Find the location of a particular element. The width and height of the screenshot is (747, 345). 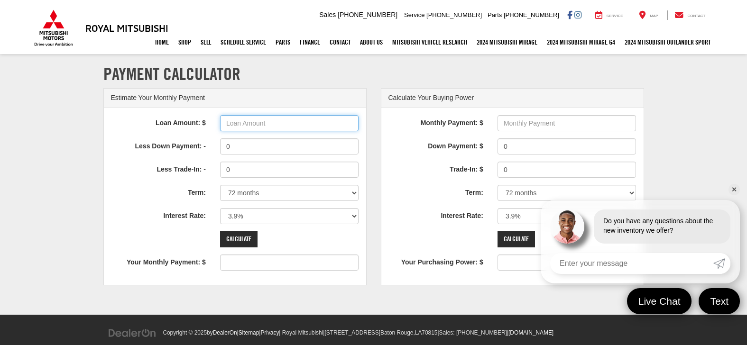

div: Do you have any questions about the new inventory we offer? is located at coordinates (662, 227).